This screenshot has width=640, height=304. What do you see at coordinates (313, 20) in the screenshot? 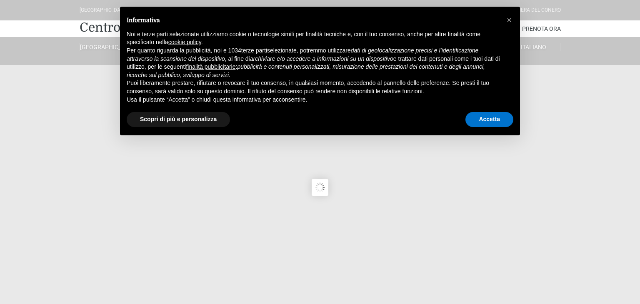
I see `h2: Informativa` at bounding box center [313, 20].